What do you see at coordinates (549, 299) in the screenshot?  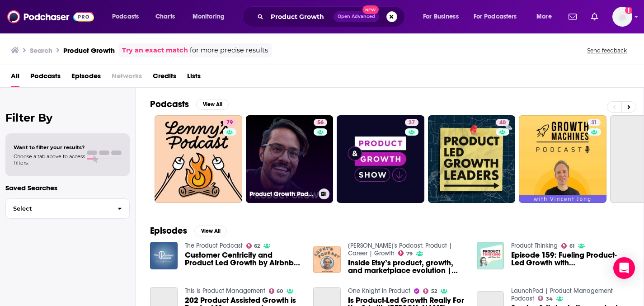 I see `span: 34` at bounding box center [549, 299].